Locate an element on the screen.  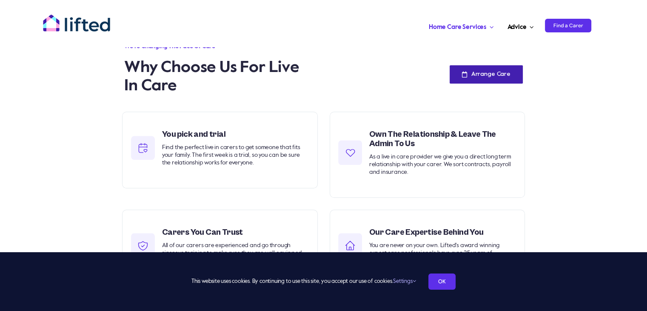
p: All of our carers are experienced and go through rigorous training to make sure they are well equ... is located at coordinates (233, 253).